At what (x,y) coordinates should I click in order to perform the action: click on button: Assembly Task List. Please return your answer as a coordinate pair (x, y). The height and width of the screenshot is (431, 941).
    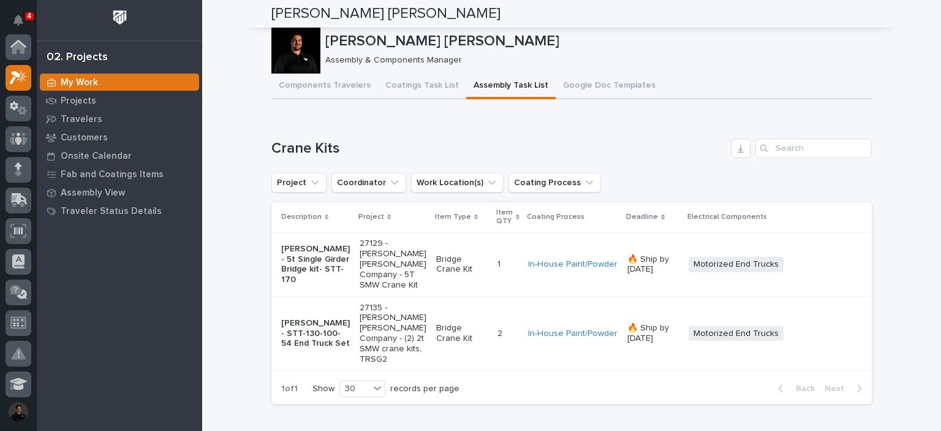
    Looking at the image, I should click on (511, 86).